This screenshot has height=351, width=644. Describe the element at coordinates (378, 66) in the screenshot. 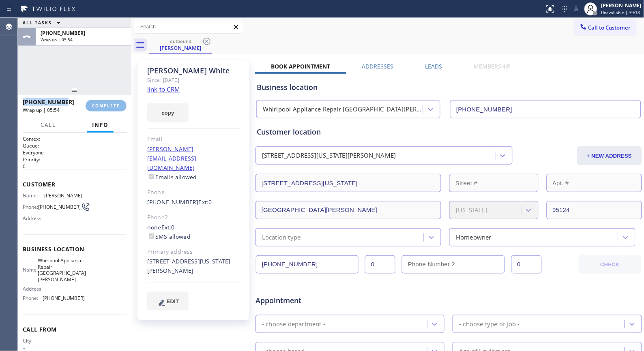

I see `label: Addresses` at that location.